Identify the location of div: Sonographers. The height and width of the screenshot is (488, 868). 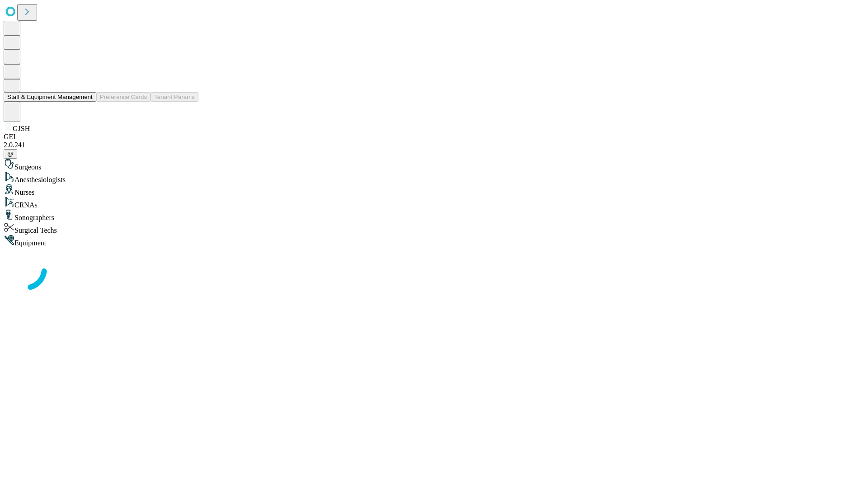
(434, 215).